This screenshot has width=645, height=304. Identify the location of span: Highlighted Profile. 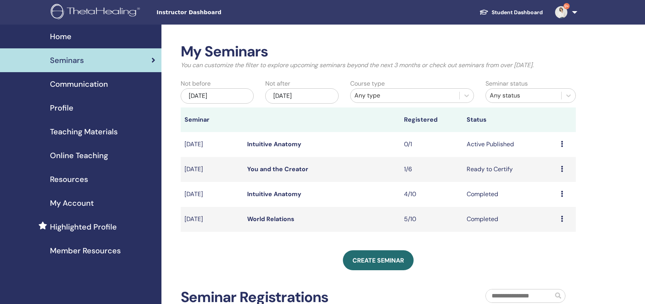
(83, 227).